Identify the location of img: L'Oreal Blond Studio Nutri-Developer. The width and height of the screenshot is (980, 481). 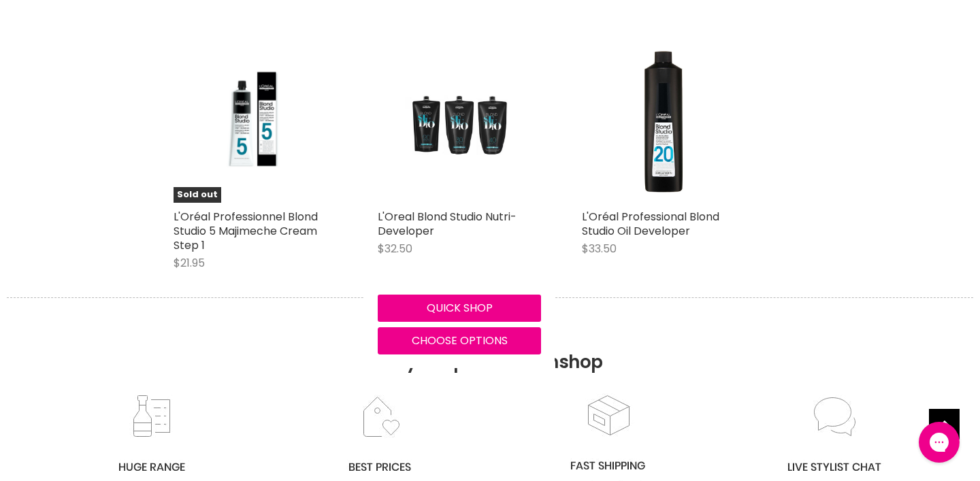
(459, 121).